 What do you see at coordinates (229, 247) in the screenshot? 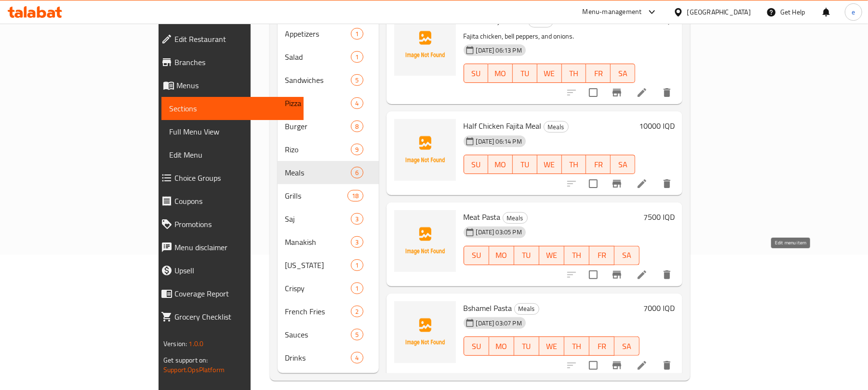
I see `a: Menu disclaimer` at bounding box center [229, 247].